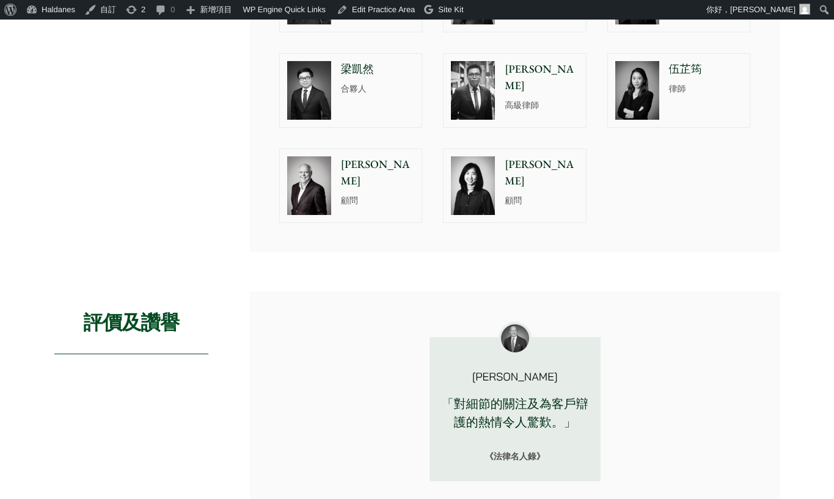 The height and width of the screenshot is (499, 834). What do you see at coordinates (541, 105) in the screenshot?
I see `p: 高級律師` at bounding box center [541, 105].